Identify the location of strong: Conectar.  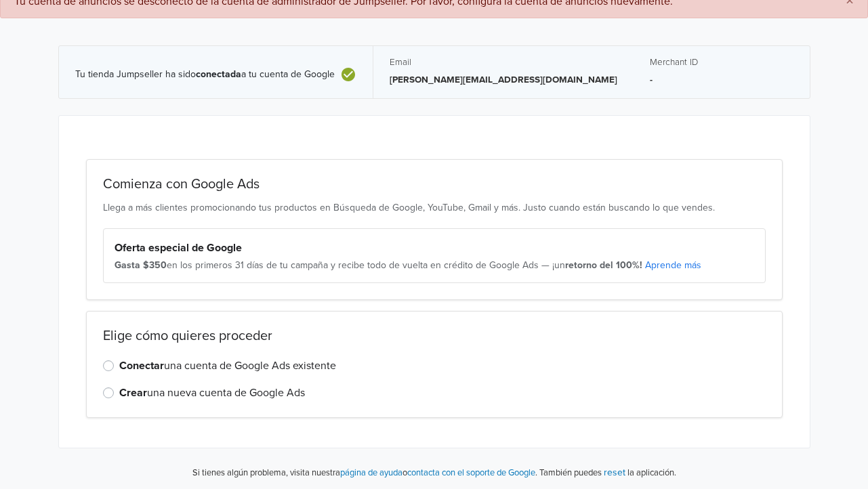
(141, 366).